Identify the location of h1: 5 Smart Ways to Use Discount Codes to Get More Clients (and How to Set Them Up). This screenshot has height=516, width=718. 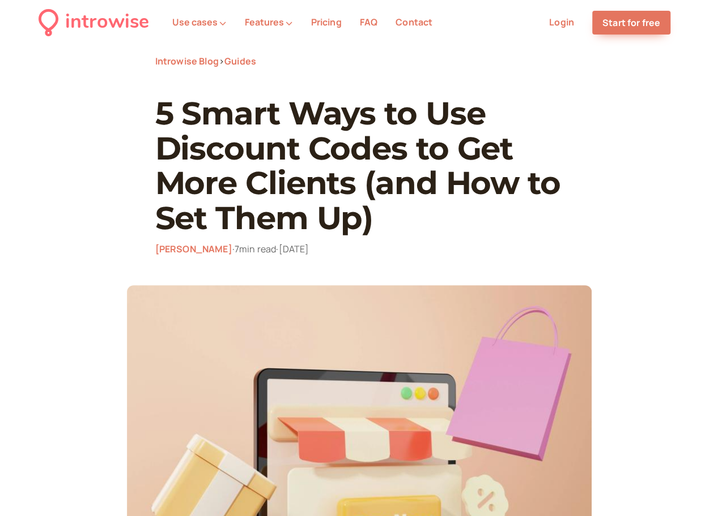
(359, 166).